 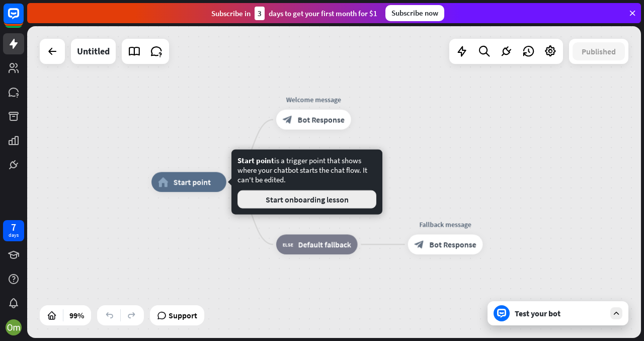 I want to click on button: Published, so click(x=599, y=51).